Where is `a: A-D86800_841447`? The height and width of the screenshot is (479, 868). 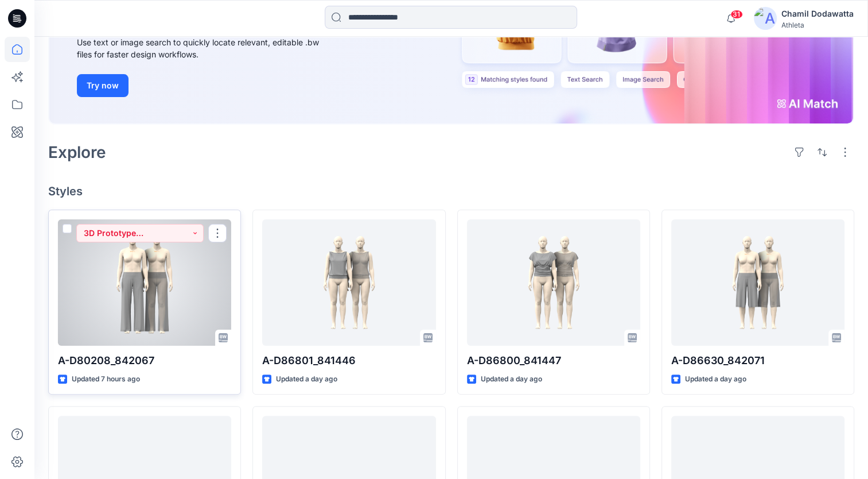 a: A-D86800_841447 is located at coordinates (554, 282).